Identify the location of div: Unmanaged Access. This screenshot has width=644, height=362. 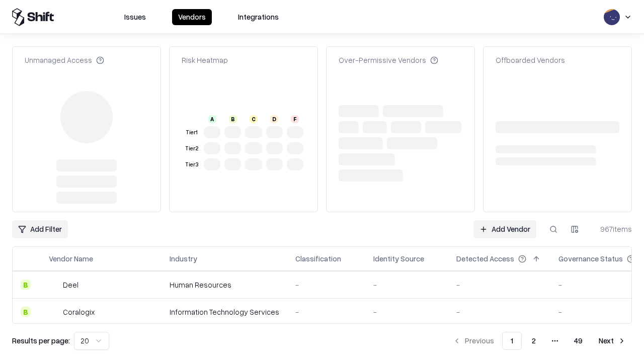
(64, 60).